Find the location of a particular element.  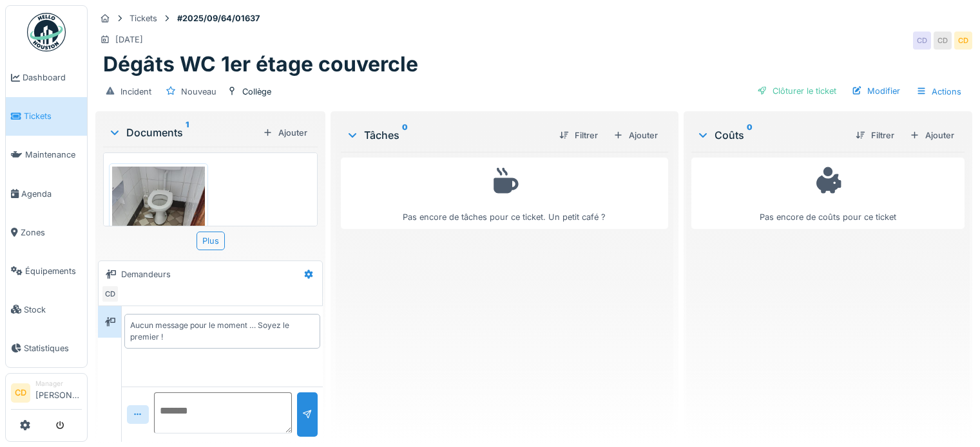

a: Stock is located at coordinates (47, 309).